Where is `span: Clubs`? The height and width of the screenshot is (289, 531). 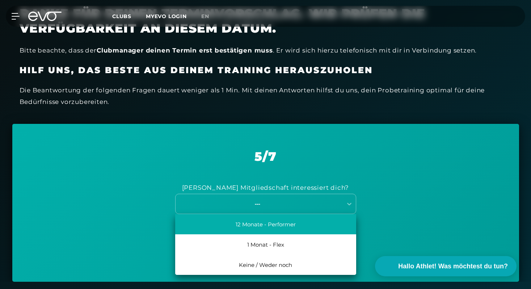
span: Clubs is located at coordinates (122, 16).